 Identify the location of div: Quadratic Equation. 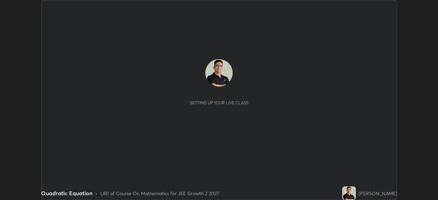
(67, 193).